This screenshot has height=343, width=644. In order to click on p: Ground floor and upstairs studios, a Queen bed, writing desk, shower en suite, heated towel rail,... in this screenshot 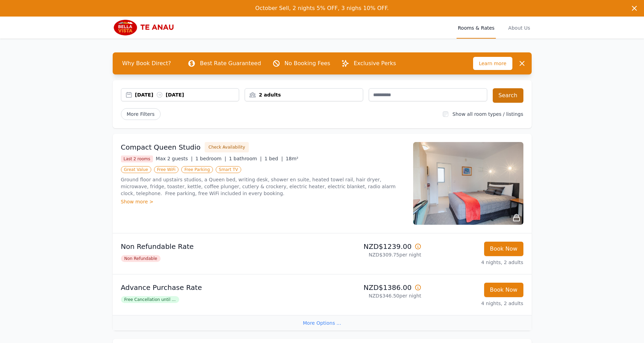, I will do `click(263, 187)`.